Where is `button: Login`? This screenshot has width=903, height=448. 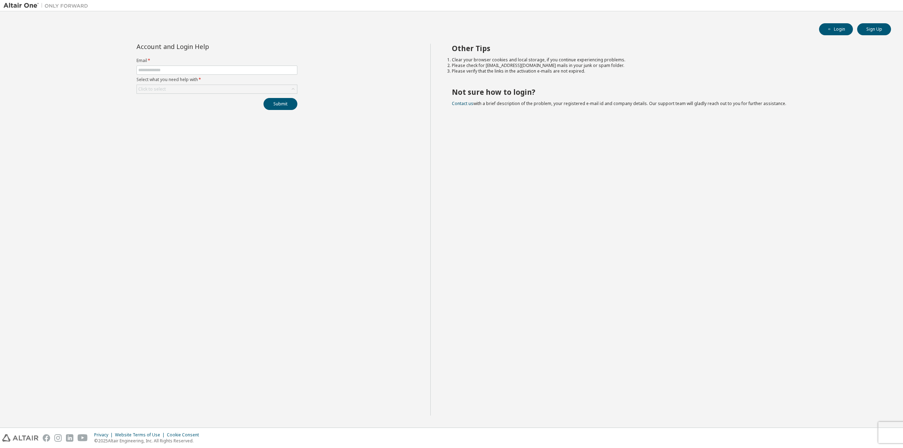
button: Login is located at coordinates (836, 29).